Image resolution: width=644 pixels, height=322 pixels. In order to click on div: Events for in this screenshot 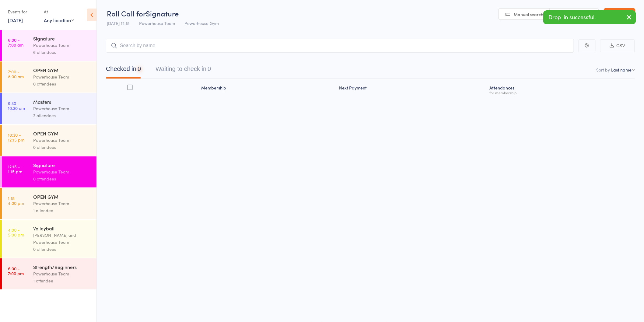, I will do `click(23, 12)`.